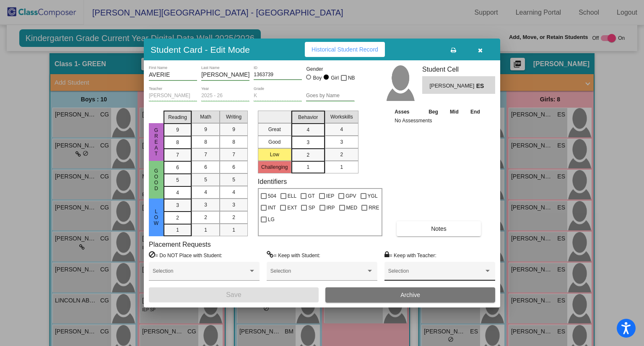  Describe the element at coordinates (351, 78) in the screenshot. I see `span: NB` at that location.